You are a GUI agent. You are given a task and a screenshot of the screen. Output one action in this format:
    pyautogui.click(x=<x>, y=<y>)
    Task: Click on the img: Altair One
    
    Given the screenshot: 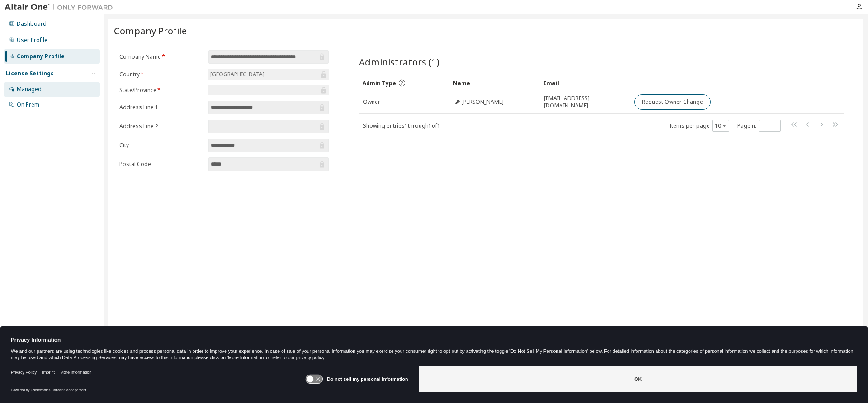 What is the action you would take?
    pyautogui.click(x=61, y=7)
    